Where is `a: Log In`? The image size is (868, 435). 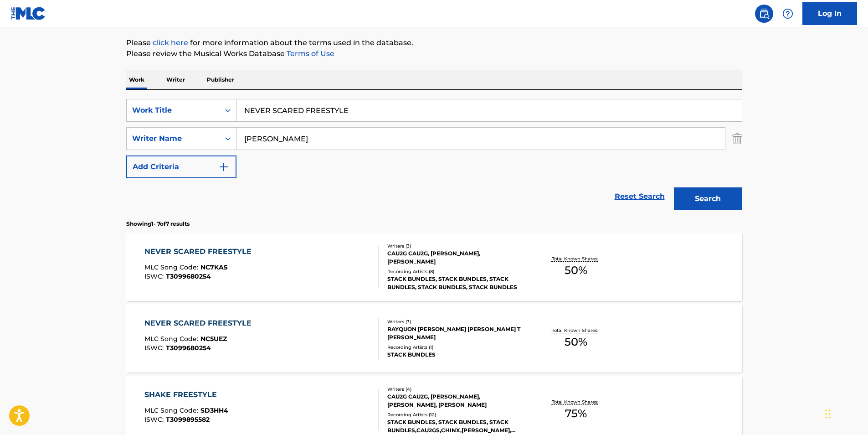 a: Log In is located at coordinates (830, 13).